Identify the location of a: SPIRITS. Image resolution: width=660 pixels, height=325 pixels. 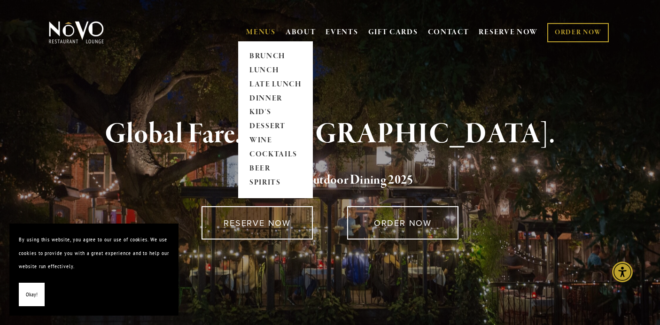
(275, 183).